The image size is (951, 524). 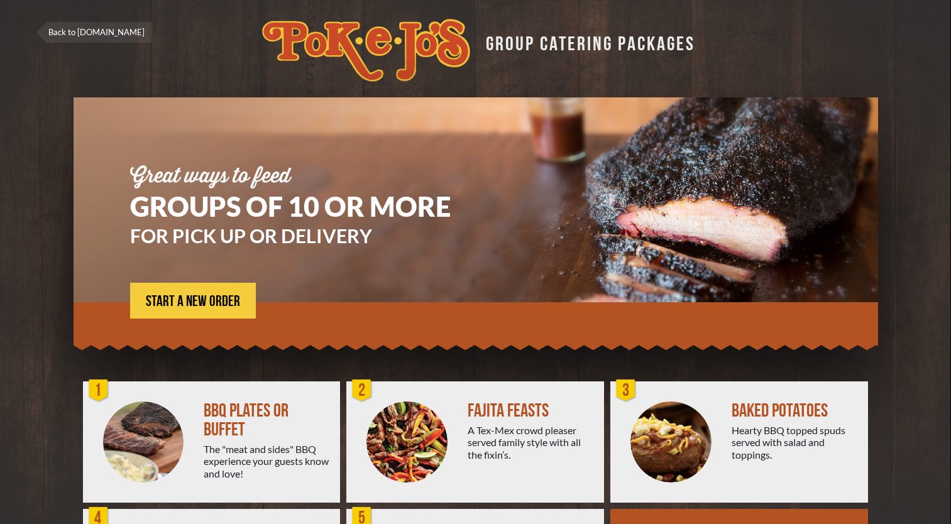 What do you see at coordinates (530, 442) in the screenshot?
I see `div: A Tex-Mex crowd pleaser served family style with all the fixin’s.` at bounding box center [530, 442].